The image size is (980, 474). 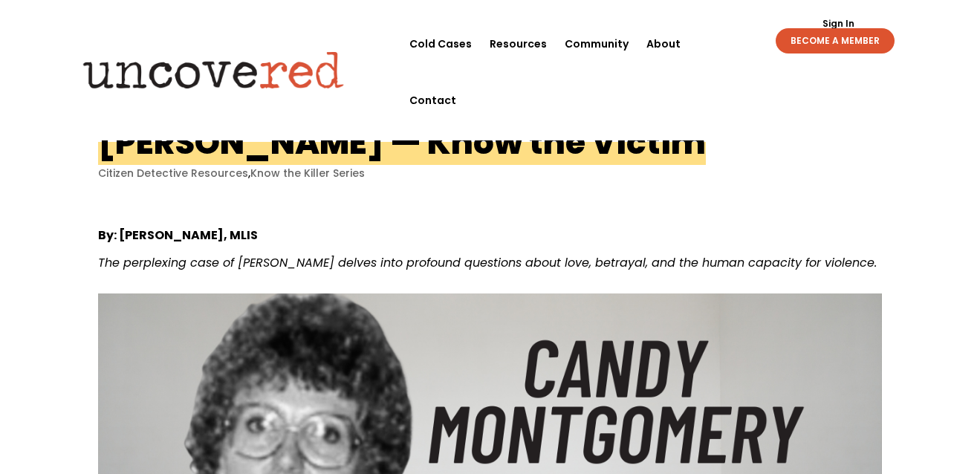 What do you see at coordinates (838, 24) in the screenshot?
I see `a: Sign In` at bounding box center [838, 24].